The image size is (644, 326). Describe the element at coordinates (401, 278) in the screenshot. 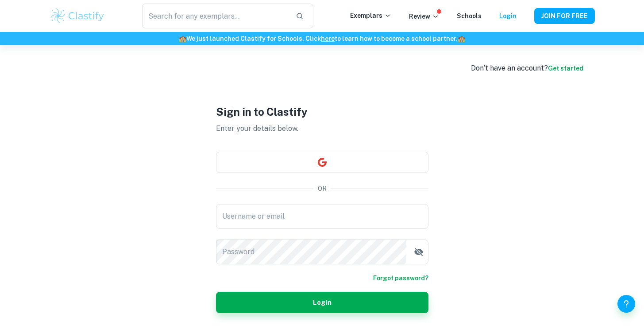

I see `a: Forgot password?` at that location.